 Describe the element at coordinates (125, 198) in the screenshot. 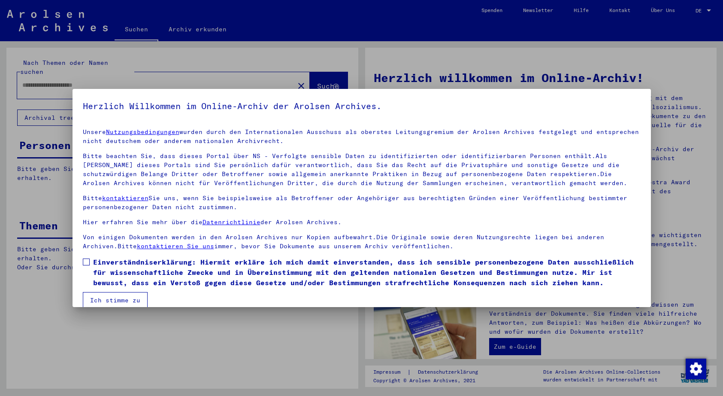

I see `a: kontaktieren` at that location.